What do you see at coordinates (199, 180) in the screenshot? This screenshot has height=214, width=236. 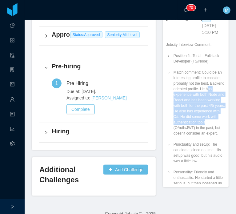 I see `li: Personality: Friendly and enthusiastic. He started a little serious, but then loosened up as the ...` at bounding box center [199, 180].